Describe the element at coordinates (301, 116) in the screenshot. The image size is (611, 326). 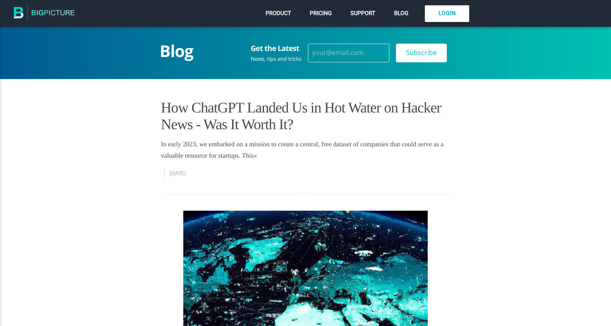
I see `a: How ChatGPT Landed Us in Hot Water on Hacker News - Was It Worth It?` at that location.